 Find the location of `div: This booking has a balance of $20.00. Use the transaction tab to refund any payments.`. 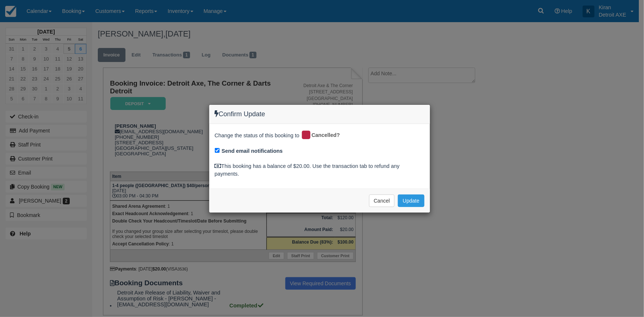

div: This booking has a balance of $20.00. Use the transaction tab to refund any payments. is located at coordinates (319, 170).